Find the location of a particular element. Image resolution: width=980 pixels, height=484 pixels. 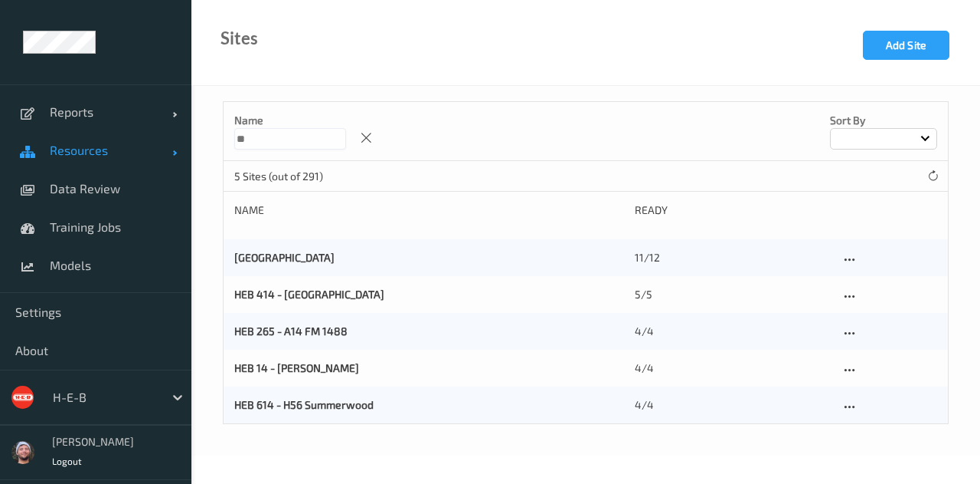

a: HEB 614 - H56 Summerwood is located at coordinates (304, 404).